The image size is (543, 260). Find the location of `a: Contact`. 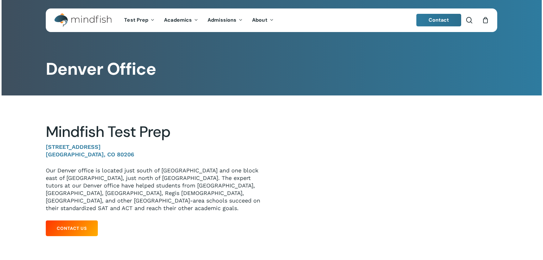

a: Contact is located at coordinates (439, 20).